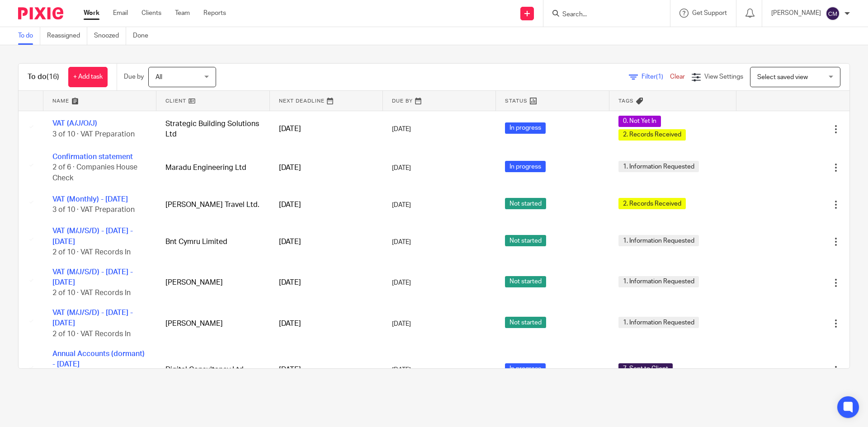 Image resolution: width=868 pixels, height=427 pixels. I want to click on a: Clients, so click(152, 13).